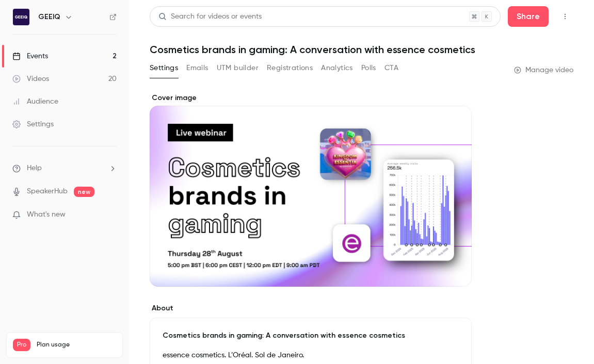  I want to click on div: Audience, so click(35, 101).